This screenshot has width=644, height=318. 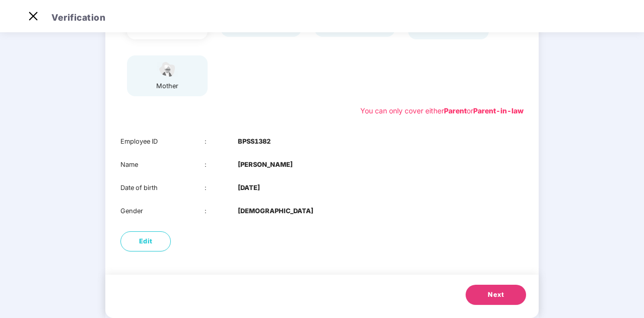 I want to click on img: svg+xml;base64,PHN2ZyB4bWxucz0iaHR0cDovL3d3dy53My5vcmcvMjAwMC9zdmciIHdpZHRoPSI1NCIgaGVpZ2h0PSIzOC..., so click(x=167, y=69).